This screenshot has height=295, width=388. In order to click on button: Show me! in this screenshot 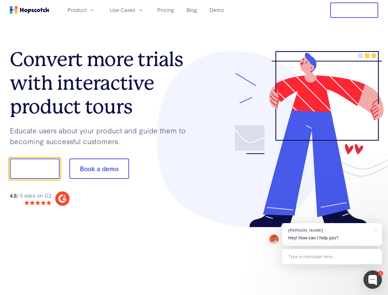, I will do `click(35, 169)`.